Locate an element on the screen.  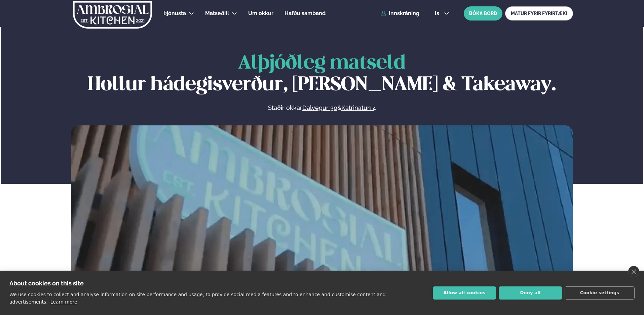
button: Deny all is located at coordinates (530, 293).